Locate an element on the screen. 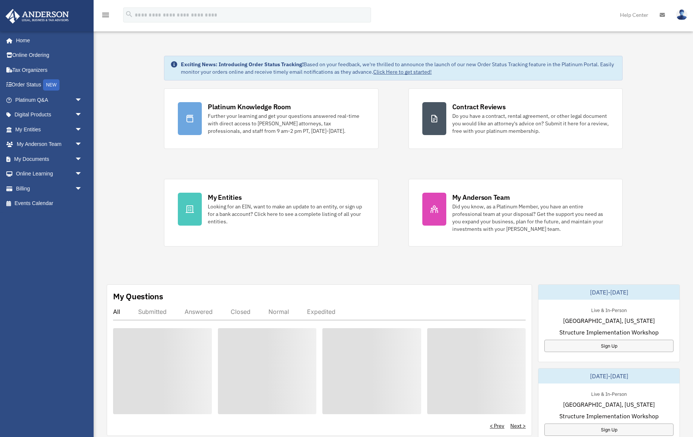  a: My Documentsarrow_drop_down is located at coordinates (49, 159).